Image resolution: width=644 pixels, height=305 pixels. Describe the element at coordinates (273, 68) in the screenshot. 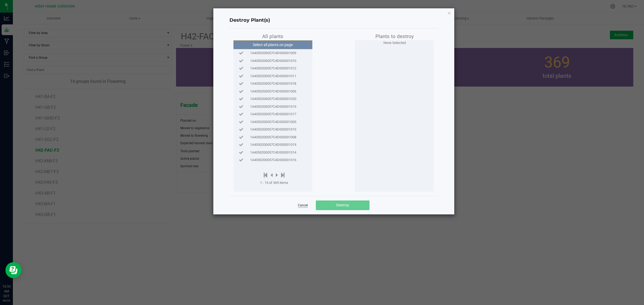

I see `span: 1A4050200057C4D000001012` at that location.